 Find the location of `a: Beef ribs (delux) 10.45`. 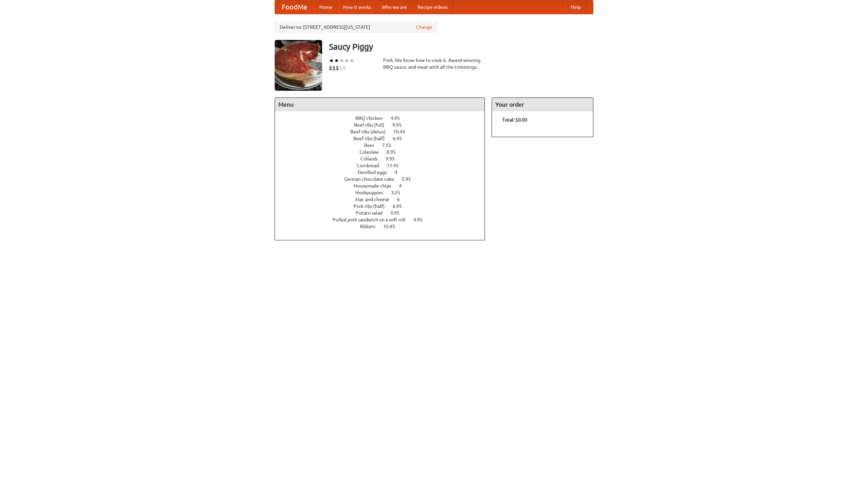

a: Beef ribs (delux) 10.45 is located at coordinates (384, 132).